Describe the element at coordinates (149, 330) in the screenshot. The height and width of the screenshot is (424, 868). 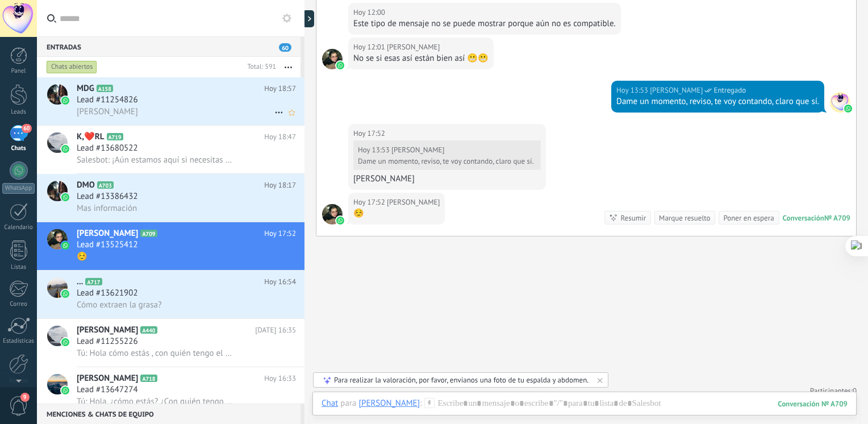
I see `span: A440` at that location.